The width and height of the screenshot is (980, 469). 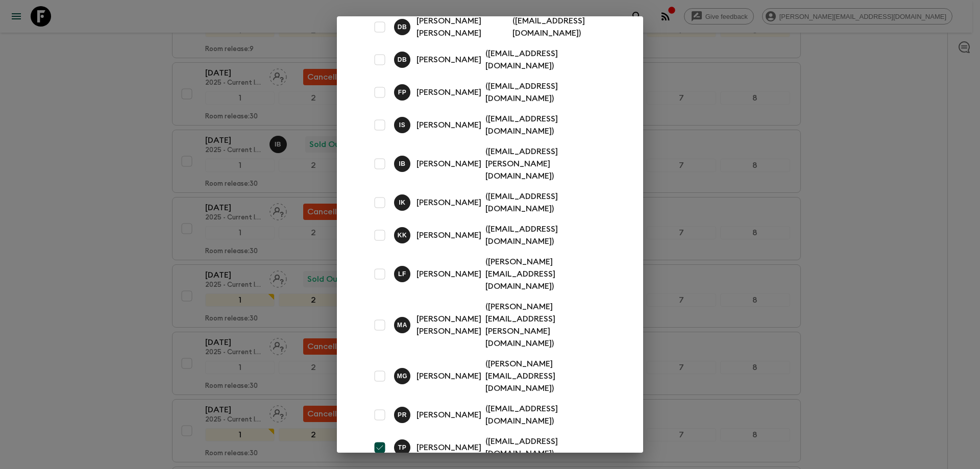 I want to click on p: M G, so click(x=402, y=376).